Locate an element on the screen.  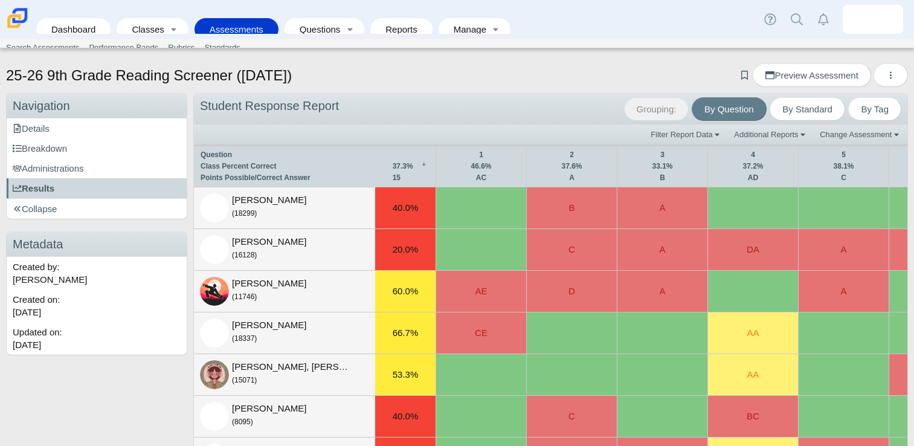
a: Reports is located at coordinates (401, 29).